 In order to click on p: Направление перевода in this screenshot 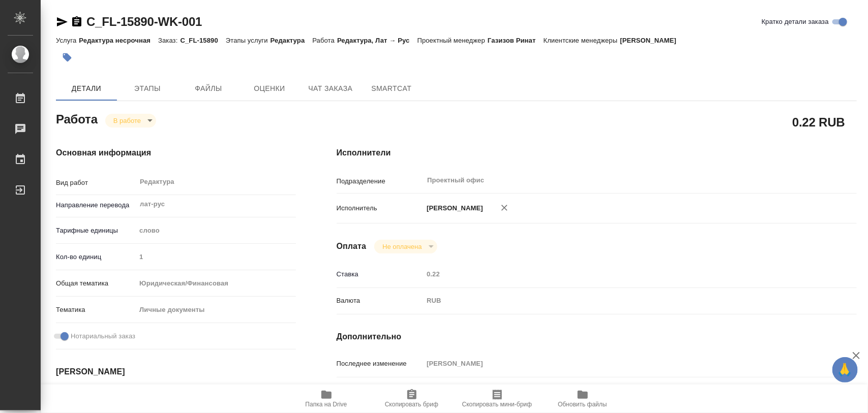, I will do `click(96, 206)`.